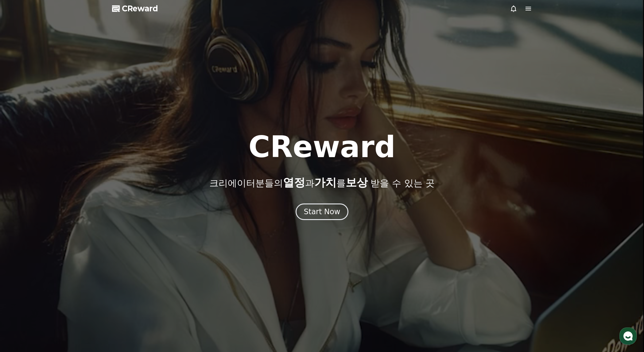  I want to click on h1: CReward, so click(321, 147).